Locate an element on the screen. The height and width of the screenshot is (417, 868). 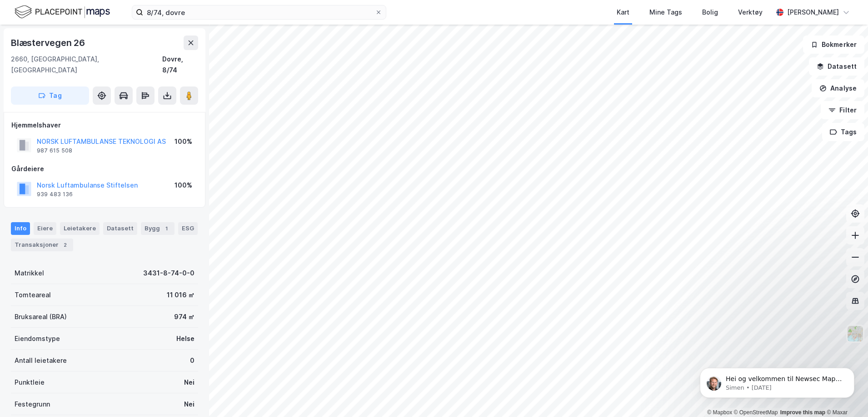
a: Mapbox is located at coordinates (719, 412).